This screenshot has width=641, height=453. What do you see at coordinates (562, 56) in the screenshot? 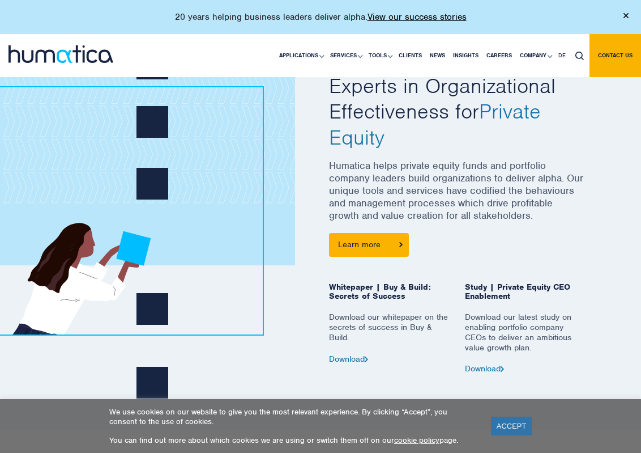
I see `a: DE` at bounding box center [562, 56].